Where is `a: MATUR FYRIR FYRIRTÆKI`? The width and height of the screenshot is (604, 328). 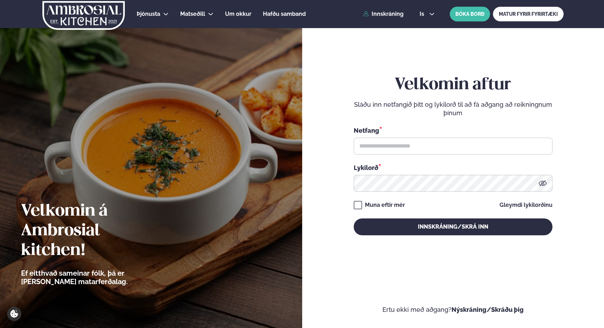 a: MATUR FYRIR FYRIRTÆKI is located at coordinates (529, 14).